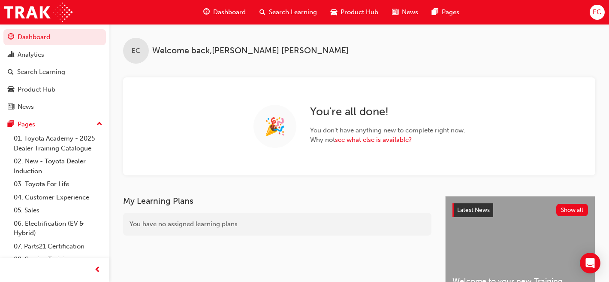 The image size is (609, 282). I want to click on a: search-iconSearch Learning, so click(288, 12).